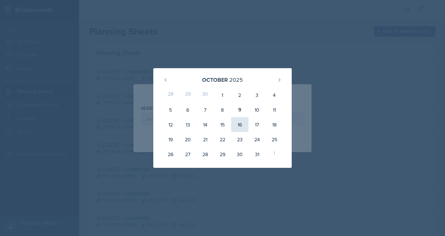  I want to click on div: 21, so click(205, 140).